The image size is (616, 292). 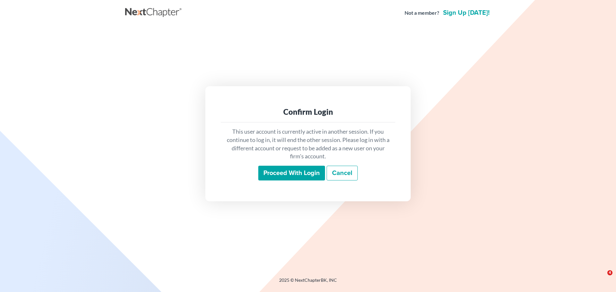 What do you see at coordinates (308, 144) in the screenshot?
I see `p: This user account is currently active in another session. If you continue to log in, it will end ...` at bounding box center [308, 144].